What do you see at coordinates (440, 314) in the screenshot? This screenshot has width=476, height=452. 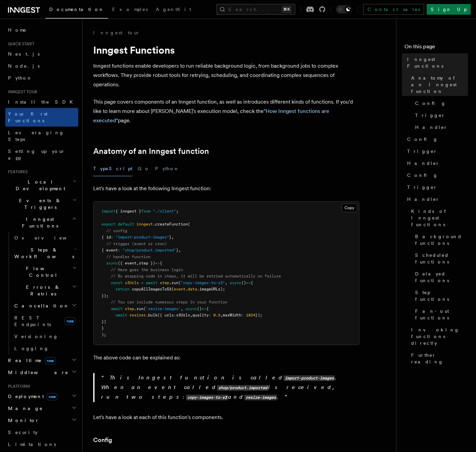 I see `a: Fan-out functions` at bounding box center [440, 314].